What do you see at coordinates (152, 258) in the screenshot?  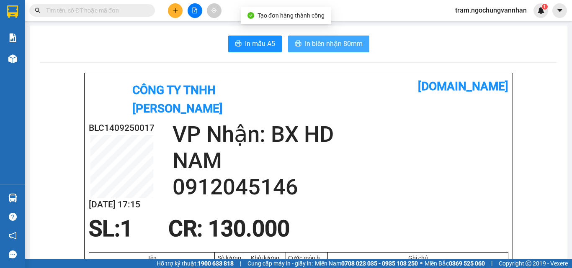 I see `div: Tên` at bounding box center [152, 258].